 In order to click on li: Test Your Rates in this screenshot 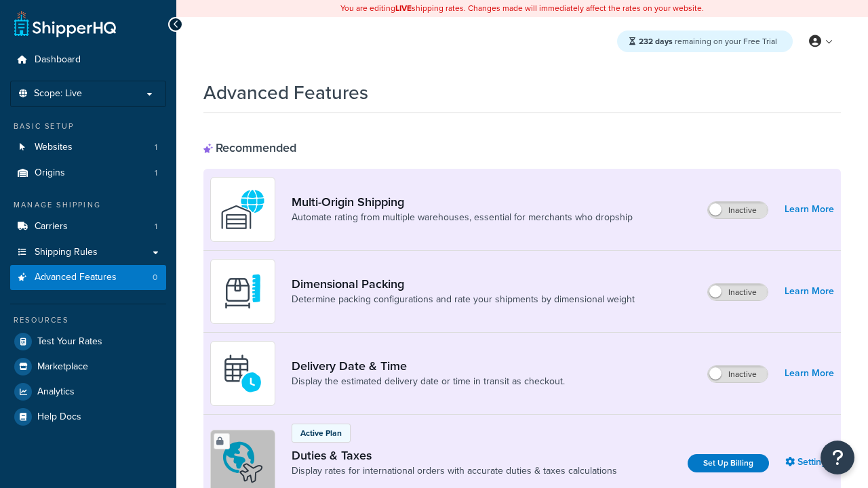, I will do `click(88, 342)`.